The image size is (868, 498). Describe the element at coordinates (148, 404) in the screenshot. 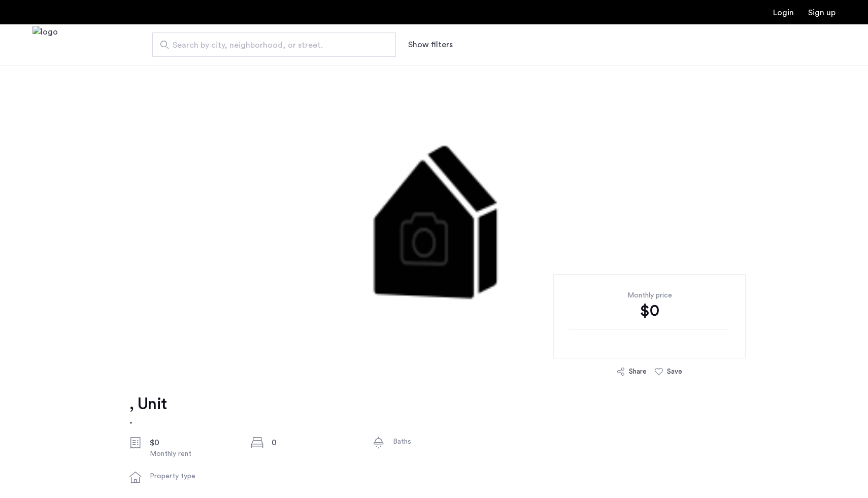

I see `h1: , Unit` at that location.